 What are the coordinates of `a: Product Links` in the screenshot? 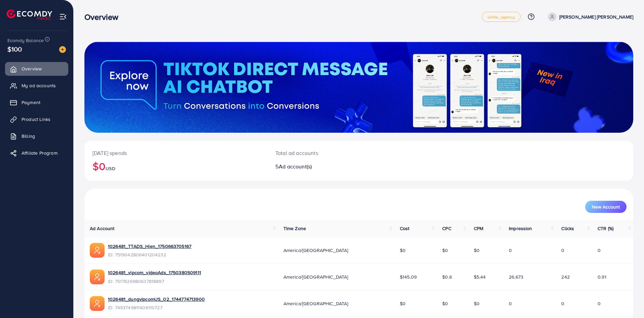 It's located at (37, 119).